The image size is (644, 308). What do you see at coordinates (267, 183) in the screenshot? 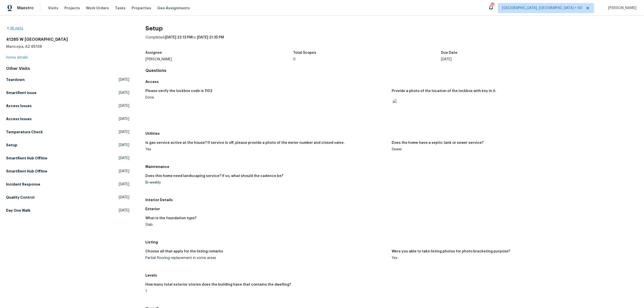
I see `div: Bi-weekly` at bounding box center [267, 183].